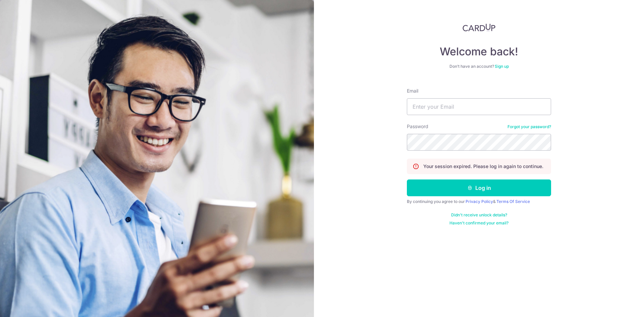  Describe the element at coordinates (479, 201) in the screenshot. I see `div: By continuing you agree to our &` at that location.